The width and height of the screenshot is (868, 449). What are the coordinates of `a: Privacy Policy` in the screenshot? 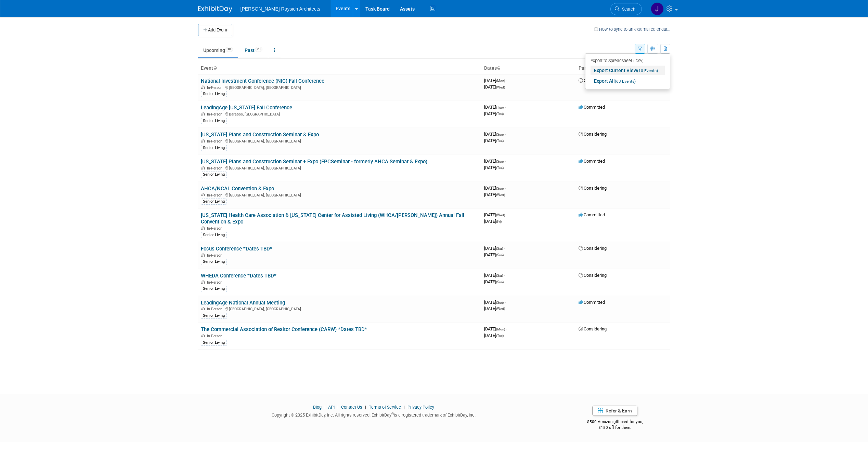 It's located at (421, 407).